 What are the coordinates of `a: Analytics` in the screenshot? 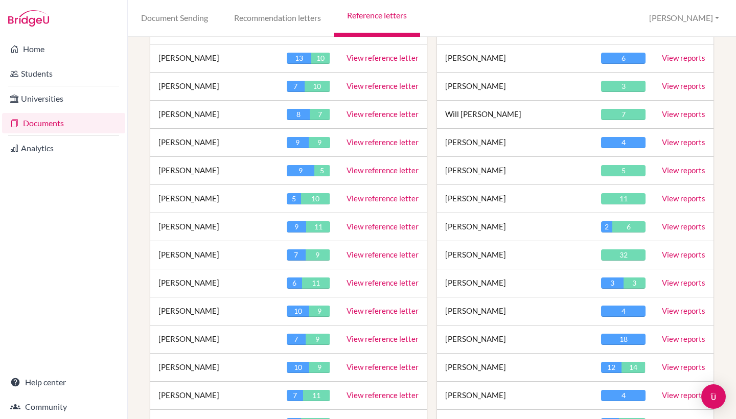 It's located at (63, 148).